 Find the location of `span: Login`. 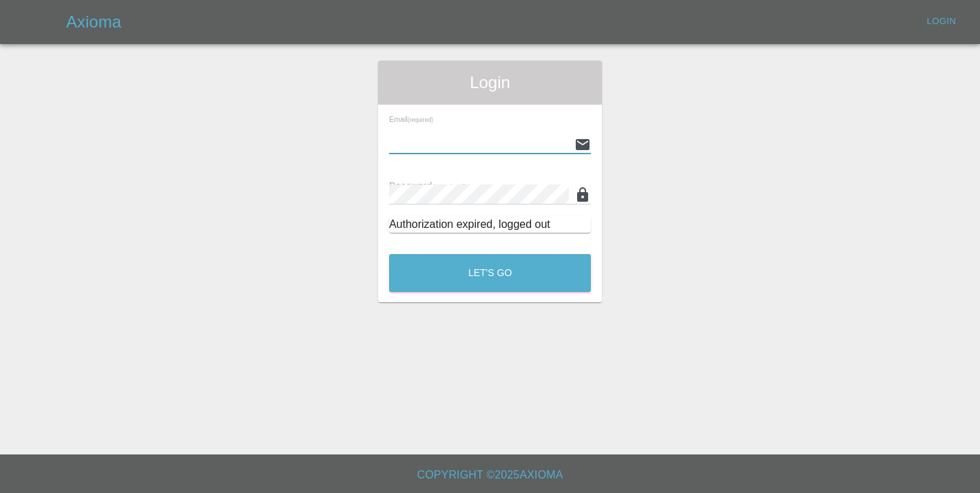

span: Login is located at coordinates (490, 83).